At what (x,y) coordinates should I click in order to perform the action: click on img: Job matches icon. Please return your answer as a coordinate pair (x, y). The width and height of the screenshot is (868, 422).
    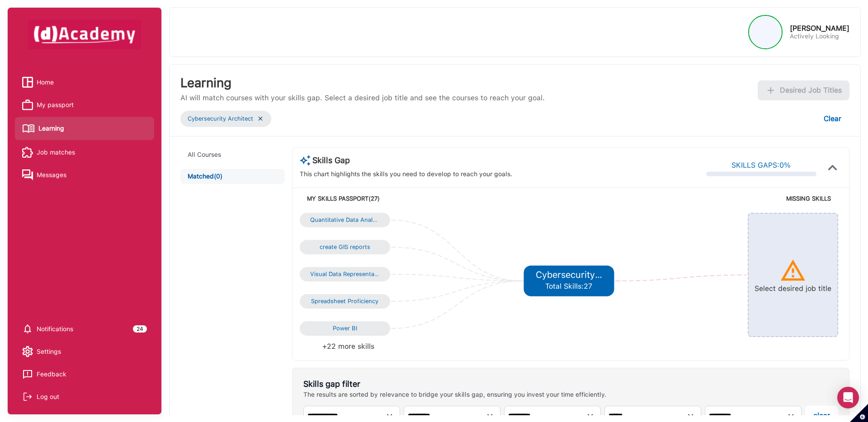
    Looking at the image, I should click on (28, 152).